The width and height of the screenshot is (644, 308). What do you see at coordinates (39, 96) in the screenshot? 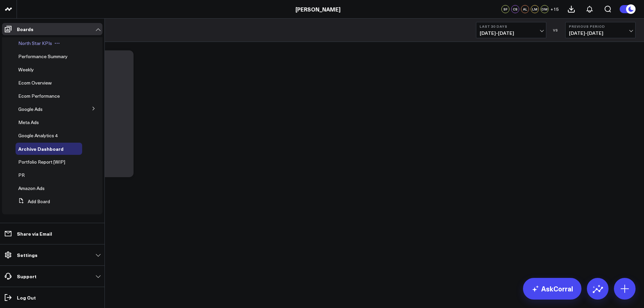
I see `a: Ecom Performance` at bounding box center [39, 96].